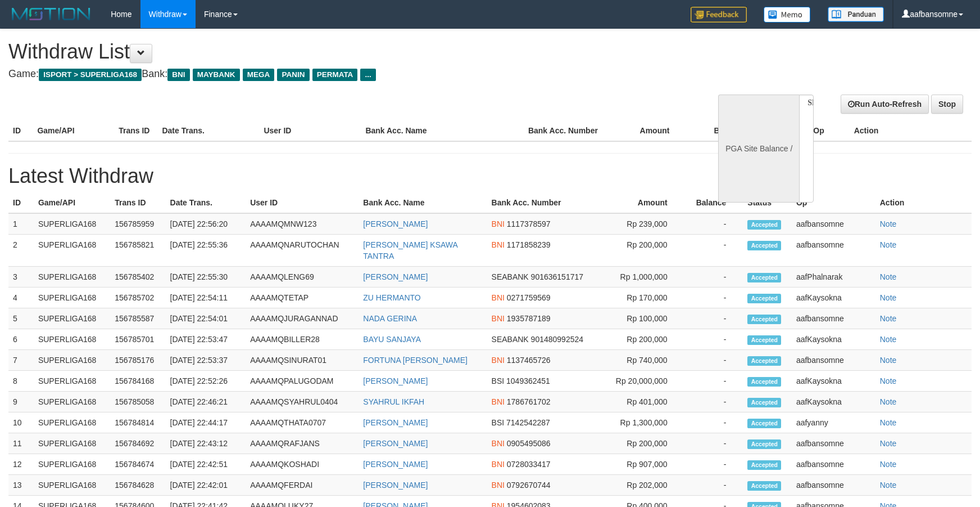 The image size is (980, 507). Describe the element at coordinates (216, 75) in the screenshot. I see `span: MAYBANK` at that location.